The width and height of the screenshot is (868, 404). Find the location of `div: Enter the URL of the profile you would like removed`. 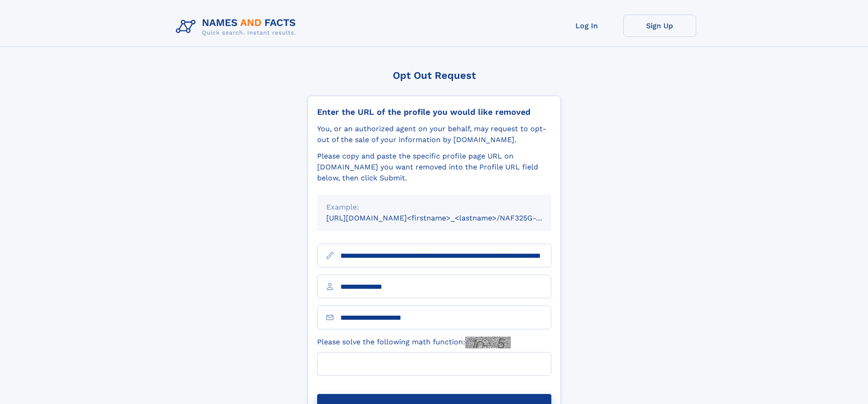

div: Enter the URL of the profile you would like removed is located at coordinates (434, 112).